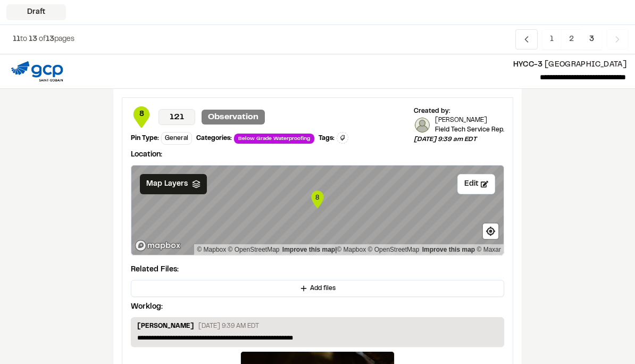 The width and height of the screenshot is (635, 364). Describe the element at coordinates (177, 117) in the screenshot. I see `p: 121` at that location.